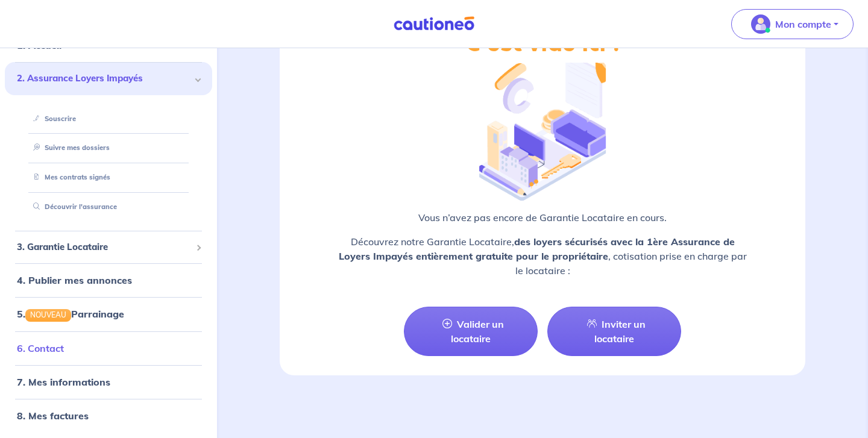  I want to click on div: Souscrire, so click(108, 118).